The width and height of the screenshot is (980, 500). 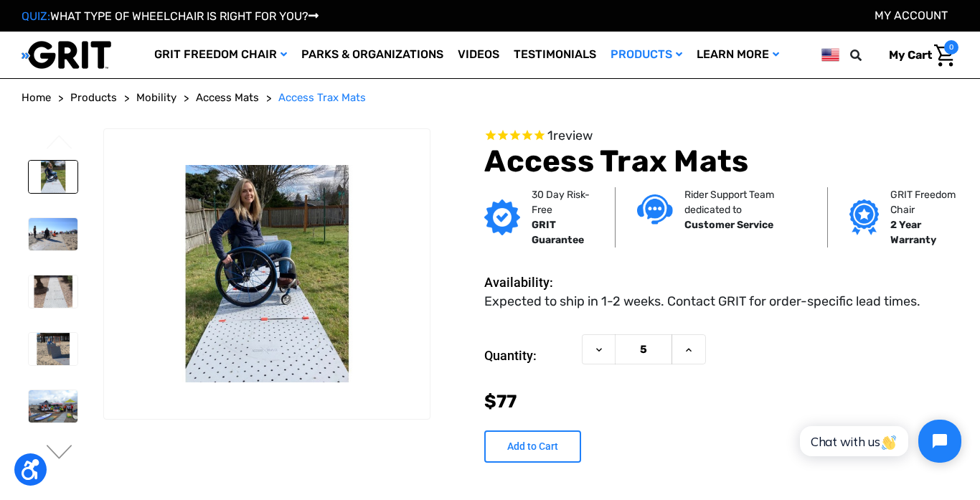 I want to click on a: Home, so click(x=36, y=97).